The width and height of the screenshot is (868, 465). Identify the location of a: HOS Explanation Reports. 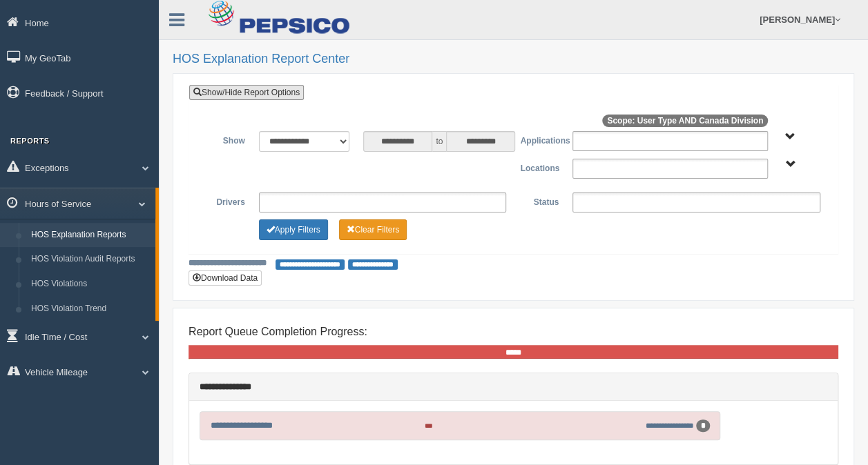
(90, 236).